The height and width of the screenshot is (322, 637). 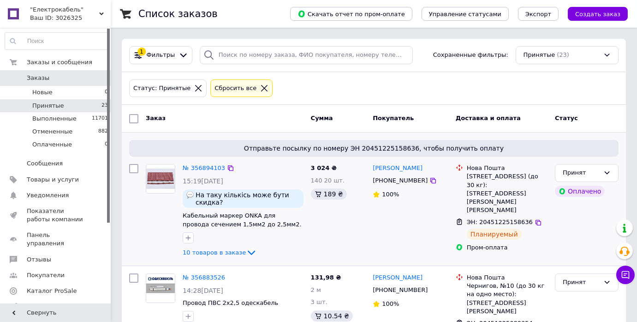 What do you see at coordinates (580, 191) in the screenshot?
I see `div: Оплачено` at bounding box center [580, 191].